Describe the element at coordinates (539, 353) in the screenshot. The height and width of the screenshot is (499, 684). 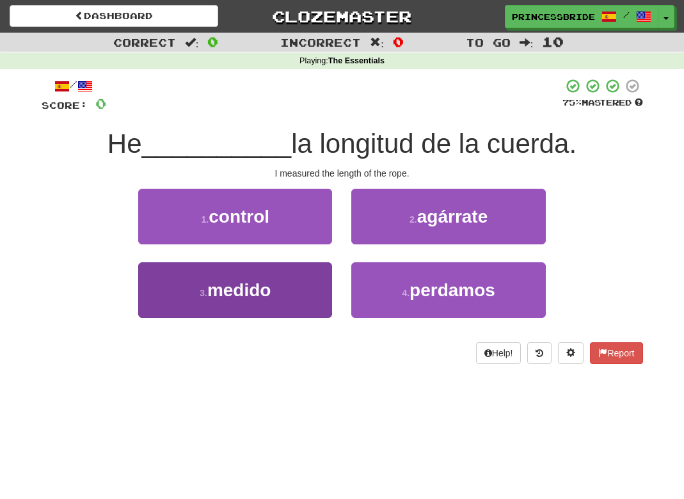
I see `button: Round history (alt+y)` at that location.